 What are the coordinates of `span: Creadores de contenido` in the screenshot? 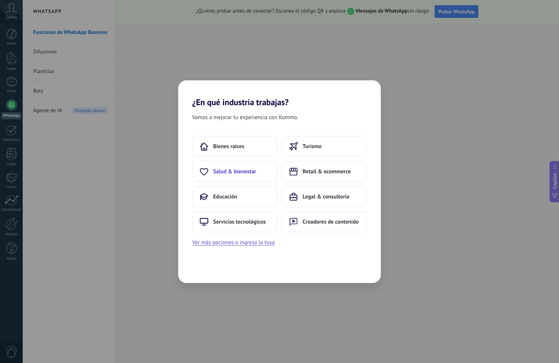 It's located at (331, 222).